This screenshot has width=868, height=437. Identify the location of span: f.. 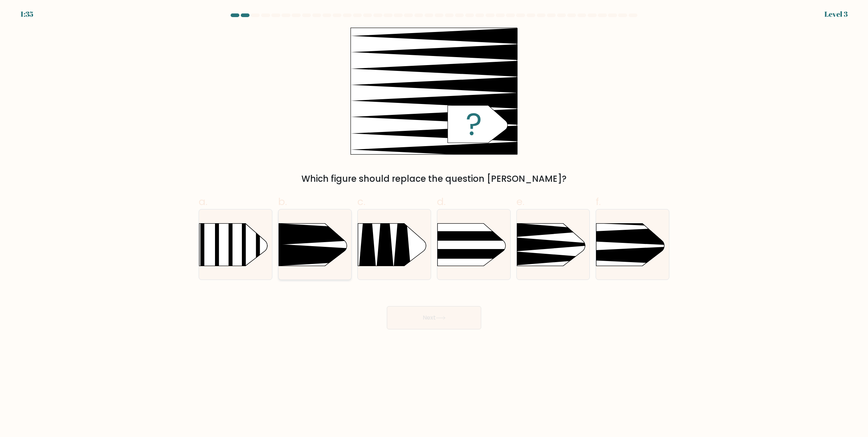
(598, 201).